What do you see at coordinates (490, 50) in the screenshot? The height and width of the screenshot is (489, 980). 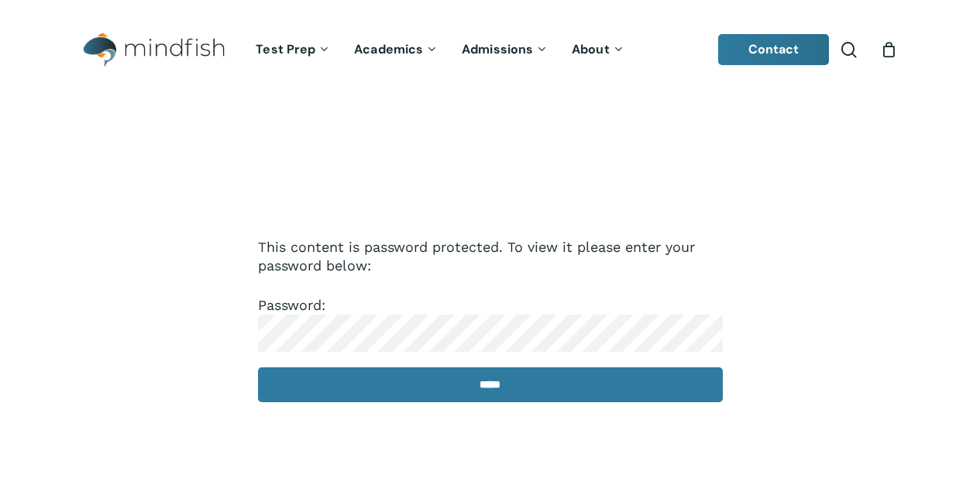 I see `header: Main Menu` at bounding box center [490, 50].